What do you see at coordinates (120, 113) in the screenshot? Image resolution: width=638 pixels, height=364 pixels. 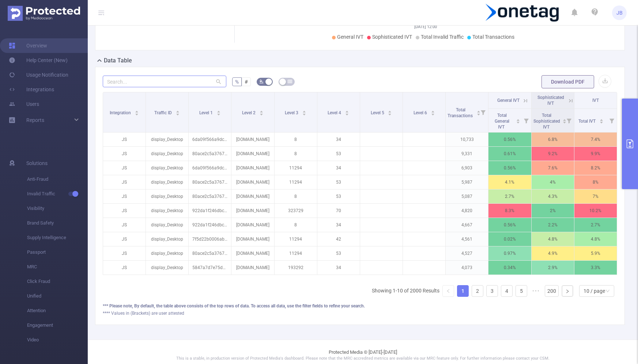 I see `span: Integration` at bounding box center [120, 113].